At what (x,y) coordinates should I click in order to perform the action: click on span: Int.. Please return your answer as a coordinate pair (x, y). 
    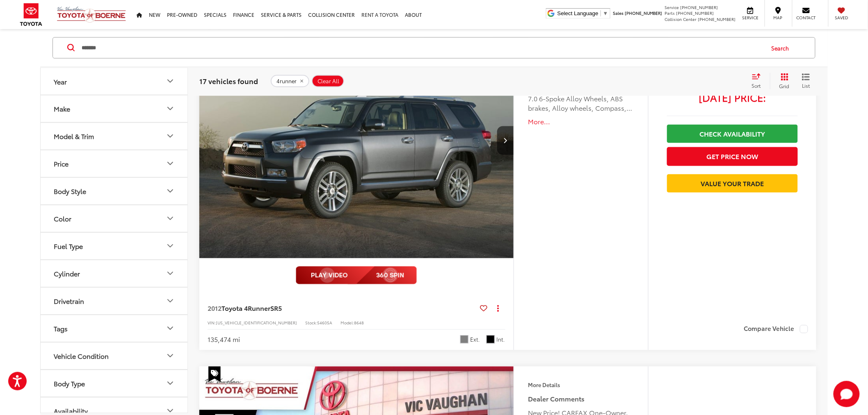
    Looking at the image, I should click on (501, 340).